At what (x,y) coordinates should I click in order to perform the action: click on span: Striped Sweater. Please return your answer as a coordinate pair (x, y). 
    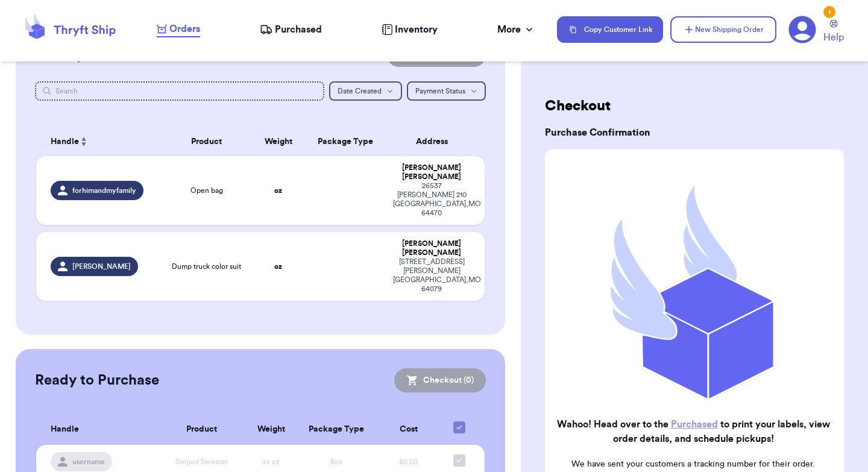
    Looking at the image, I should click on (202, 462).